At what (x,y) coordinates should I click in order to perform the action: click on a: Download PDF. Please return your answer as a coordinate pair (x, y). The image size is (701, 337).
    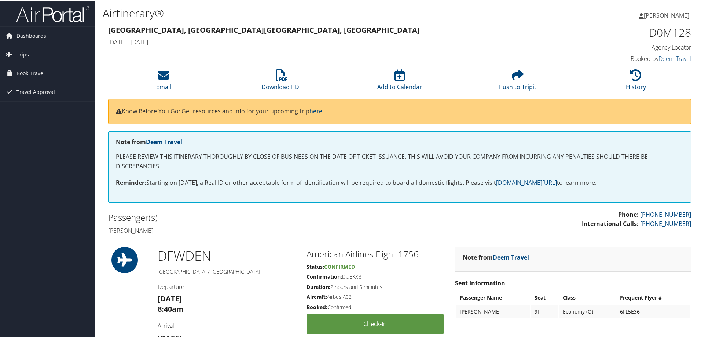
    Looking at the image, I should click on (282, 81).